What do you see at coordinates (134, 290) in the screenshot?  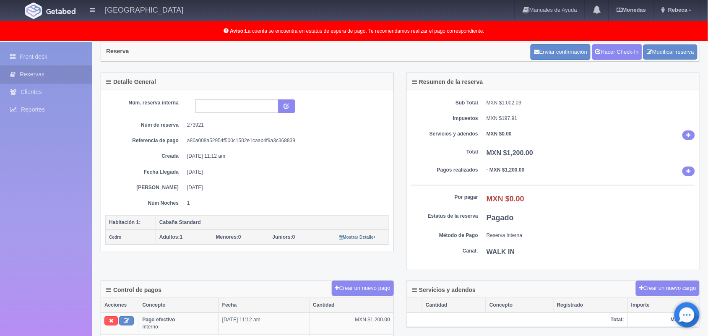 I see `h4: Control de pagos` at bounding box center [134, 290].